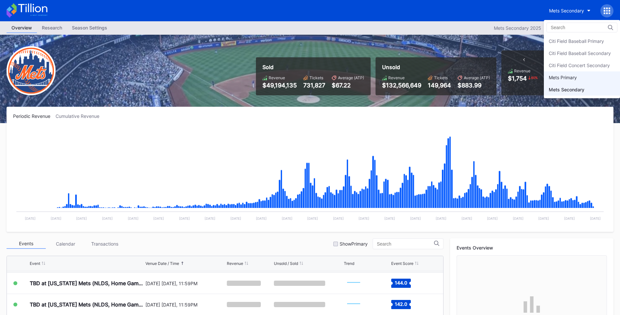  Describe the element at coordinates (576, 41) in the screenshot. I see `div: Citi Field Baseball Primary` at that location.